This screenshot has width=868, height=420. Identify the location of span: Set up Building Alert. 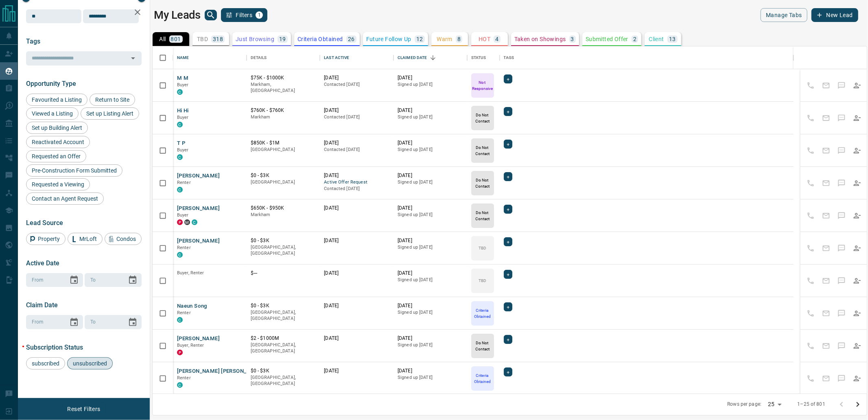
(57, 128).